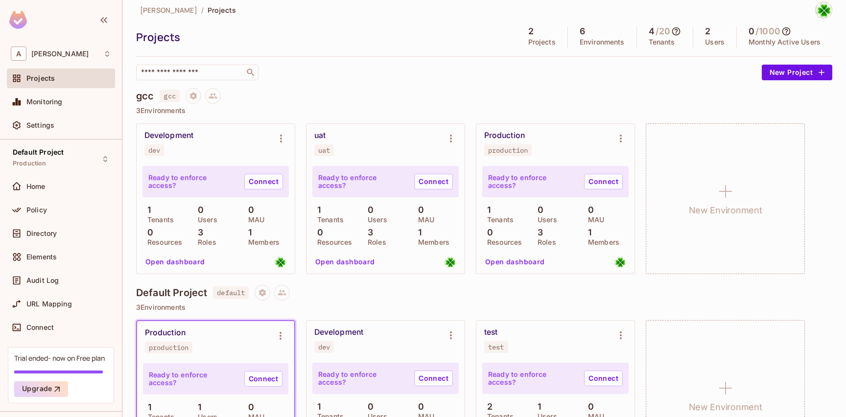 Image resolution: width=846 pixels, height=417 pixels. What do you see at coordinates (323, 37) in the screenshot?
I see `div: Projects` at bounding box center [323, 37].